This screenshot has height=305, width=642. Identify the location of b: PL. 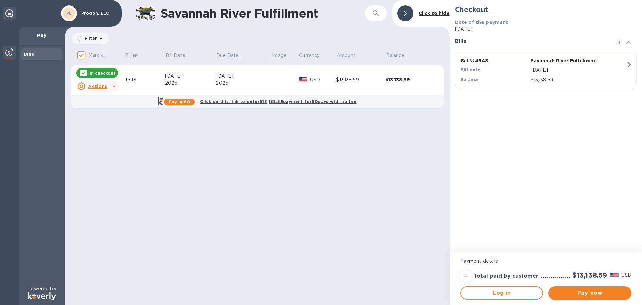
(69, 13).